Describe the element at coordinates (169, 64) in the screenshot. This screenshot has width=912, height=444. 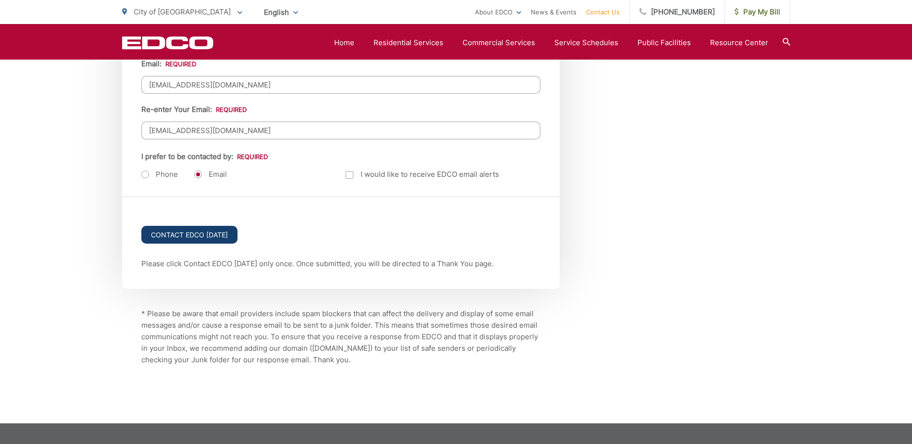
I see `label: Email:` at that location.